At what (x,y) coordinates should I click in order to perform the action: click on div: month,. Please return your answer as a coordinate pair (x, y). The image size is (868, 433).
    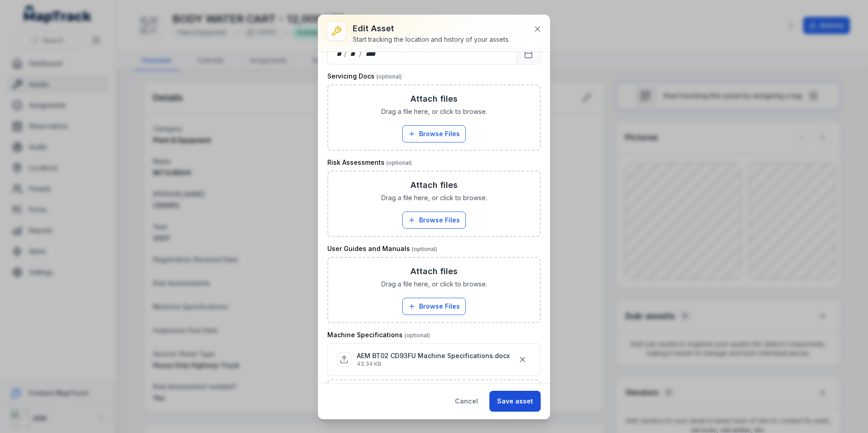
    Looking at the image, I should click on (353, 54).